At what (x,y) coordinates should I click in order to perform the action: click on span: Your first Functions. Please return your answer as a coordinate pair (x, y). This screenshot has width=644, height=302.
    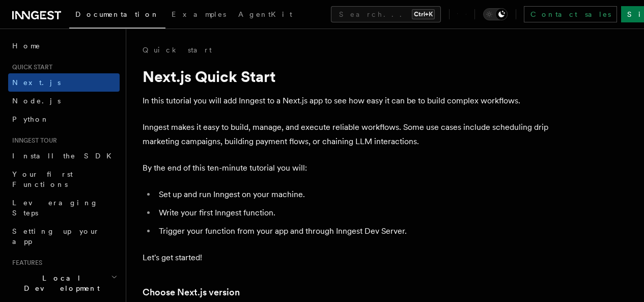
    Looking at the image, I should click on (43, 179).